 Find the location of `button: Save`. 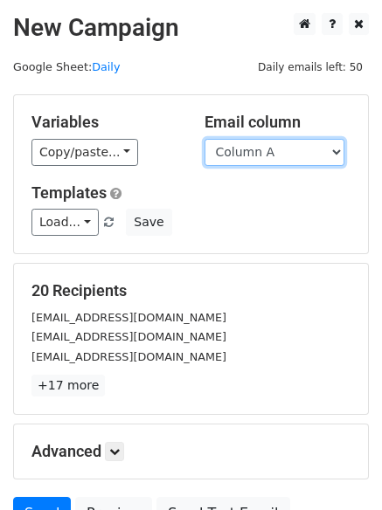

button: Save is located at coordinates (148, 222).